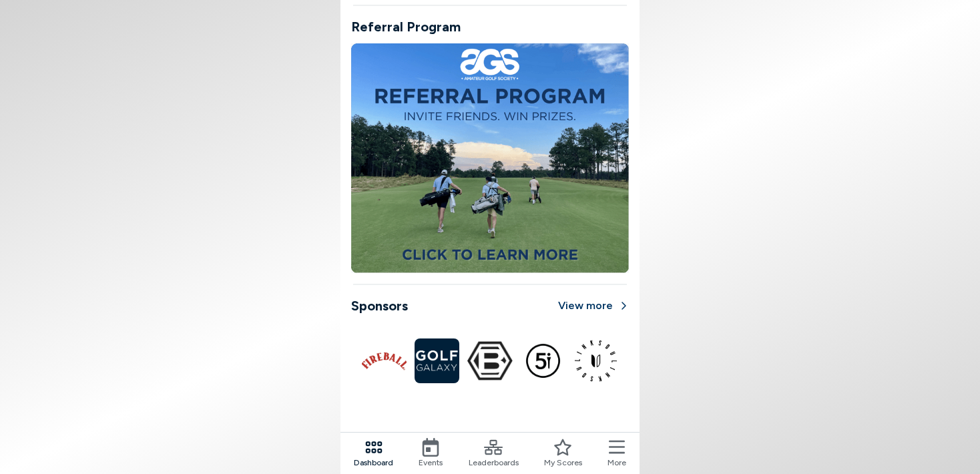 Image resolution: width=980 pixels, height=474 pixels. Describe the element at coordinates (617, 463) in the screenshot. I see `span: More` at that location.